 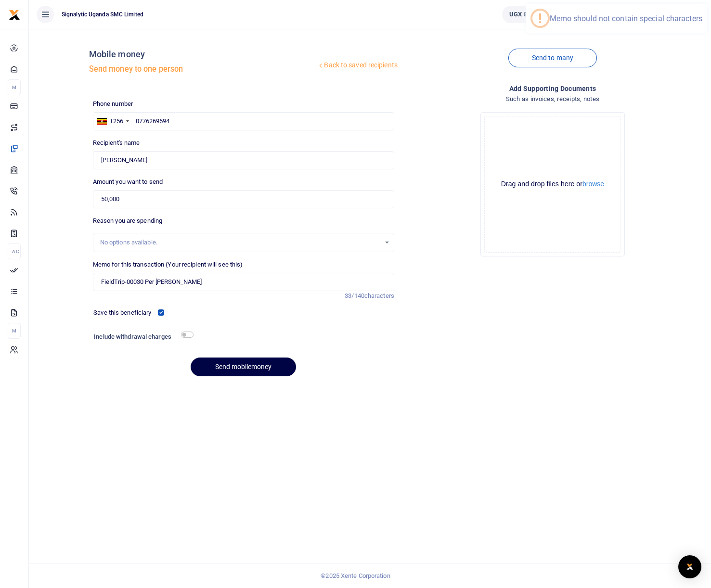 What do you see at coordinates (168, 264) in the screenshot?
I see `label: Memo for this transaction (Your recipient will see this)` at bounding box center [168, 264].